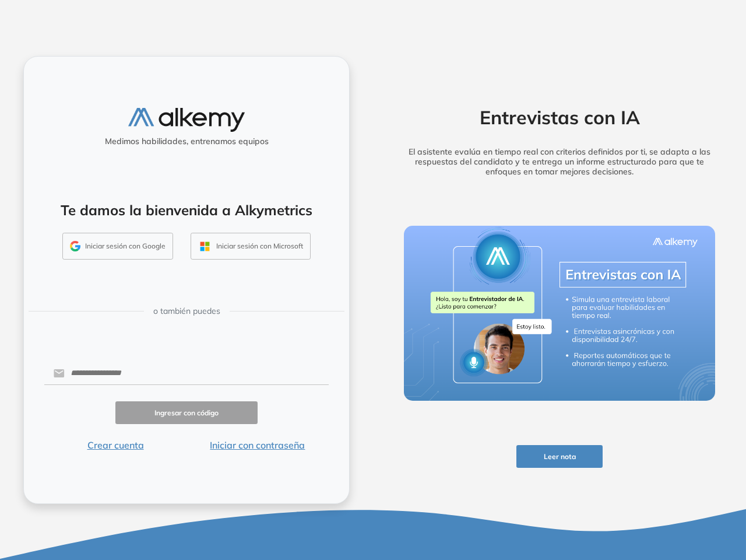 Image resolution: width=746 pixels, height=560 pixels. I want to click on button: Iniciar con contraseña, so click(258, 445).